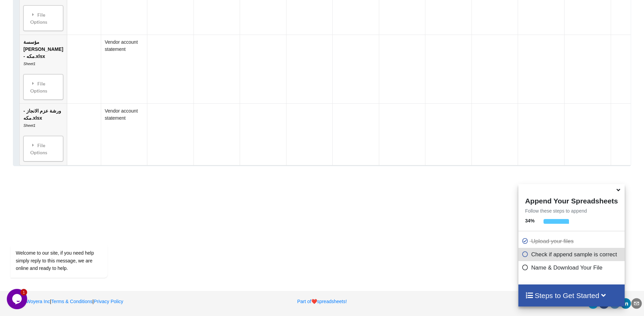 This screenshot has width=644, height=316. Describe the element at coordinates (572, 241) in the screenshot. I see `p: Upload your files` at that location.